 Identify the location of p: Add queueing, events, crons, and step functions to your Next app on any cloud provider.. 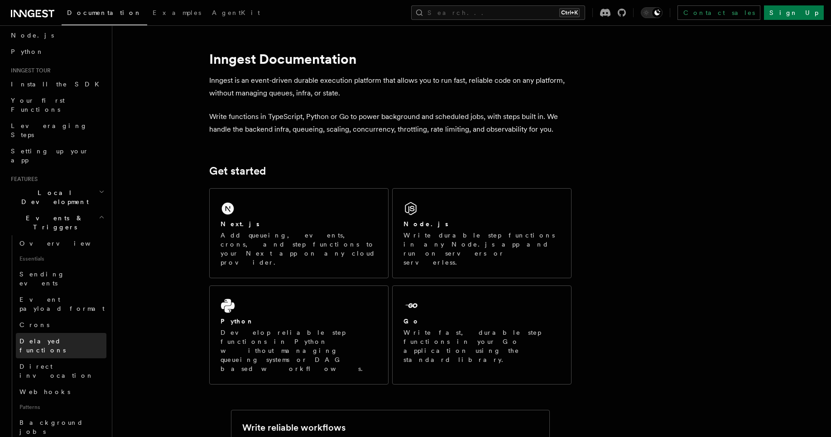
(299, 249).